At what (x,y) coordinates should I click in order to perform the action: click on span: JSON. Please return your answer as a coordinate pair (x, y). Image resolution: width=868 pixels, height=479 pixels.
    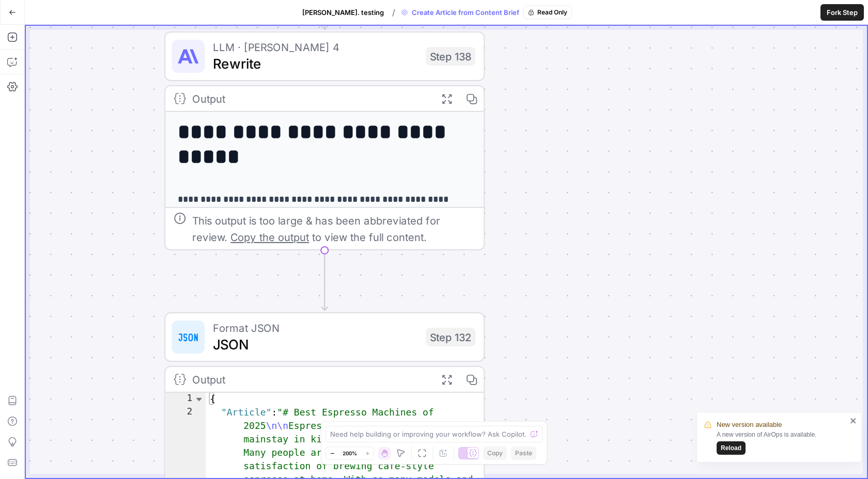
    Looking at the image, I should click on (316, 345).